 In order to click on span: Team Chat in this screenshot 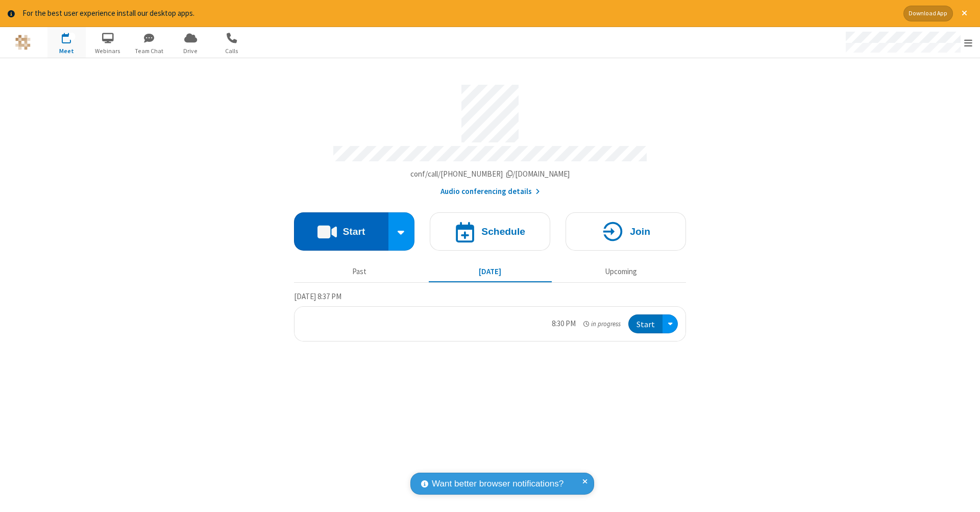, I will do `click(149, 51)`.